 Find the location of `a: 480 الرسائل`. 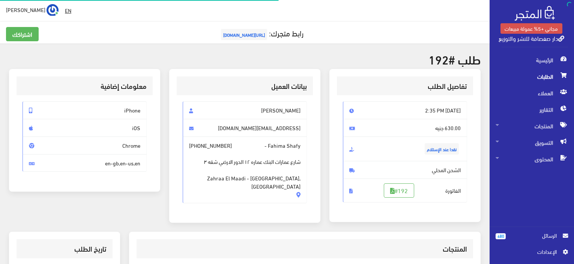

a: 480 الرسائل is located at coordinates (531, 239).